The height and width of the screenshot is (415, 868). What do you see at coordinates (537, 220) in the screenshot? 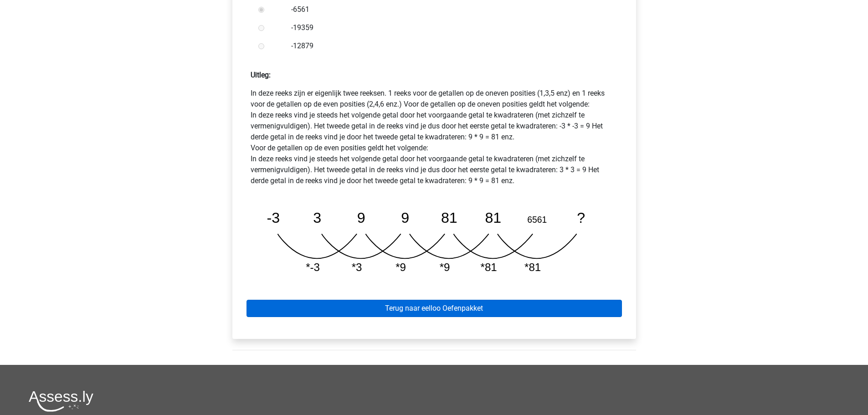
I see `tspan: 6561` at bounding box center [537, 220].